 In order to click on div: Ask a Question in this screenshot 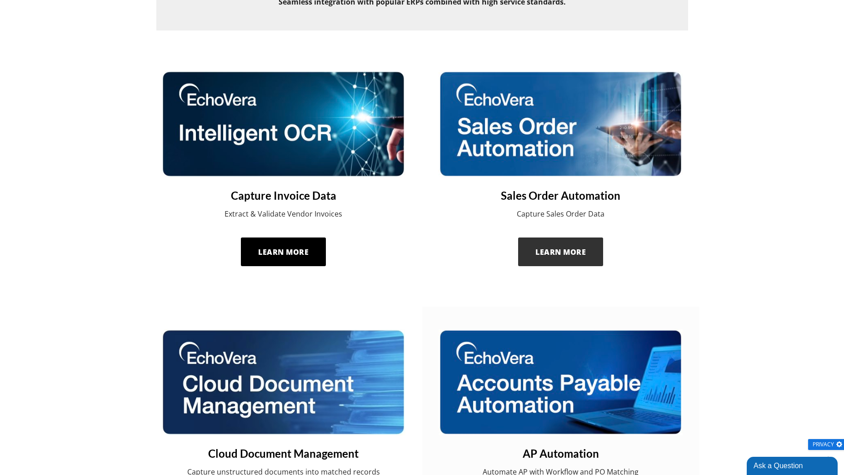, I will do `click(45, 11)`.